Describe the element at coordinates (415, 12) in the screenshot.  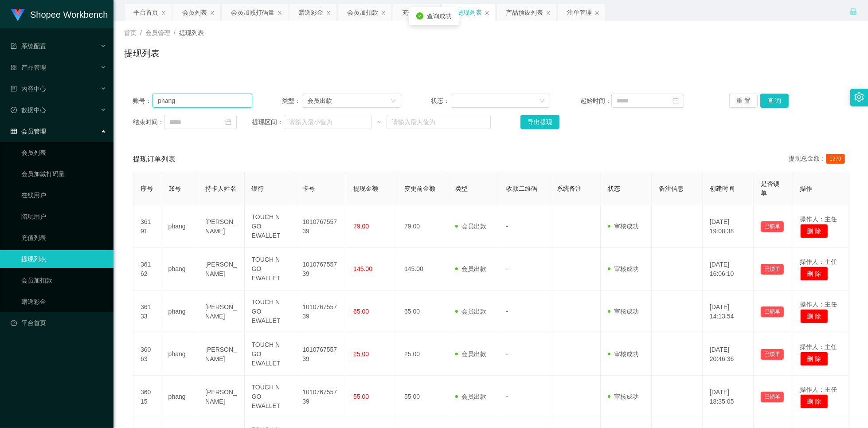
I see `div: 充值列表` at that location.